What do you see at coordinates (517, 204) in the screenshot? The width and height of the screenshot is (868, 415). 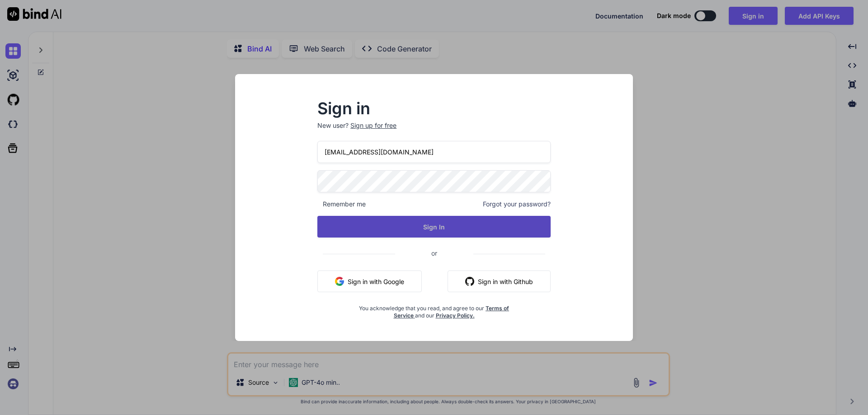 I see `span: Forgot your password?` at bounding box center [517, 204].